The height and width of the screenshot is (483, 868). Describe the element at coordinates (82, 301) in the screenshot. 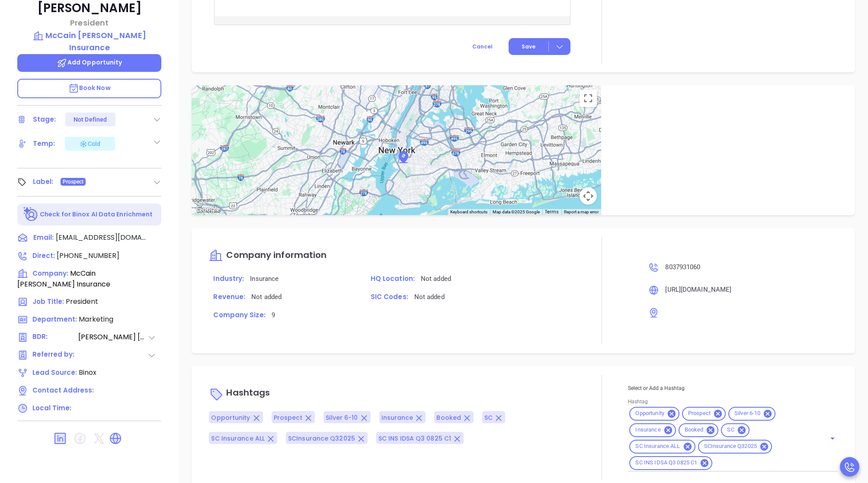

I see `span: President` at that location.